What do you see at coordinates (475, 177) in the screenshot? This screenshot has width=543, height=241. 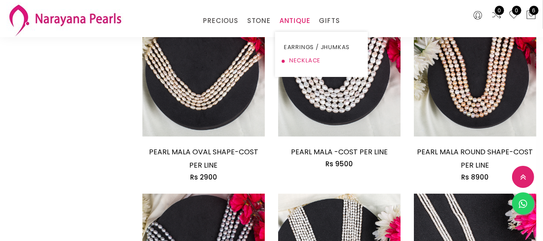 I see `span: Rs 8900` at bounding box center [475, 177].